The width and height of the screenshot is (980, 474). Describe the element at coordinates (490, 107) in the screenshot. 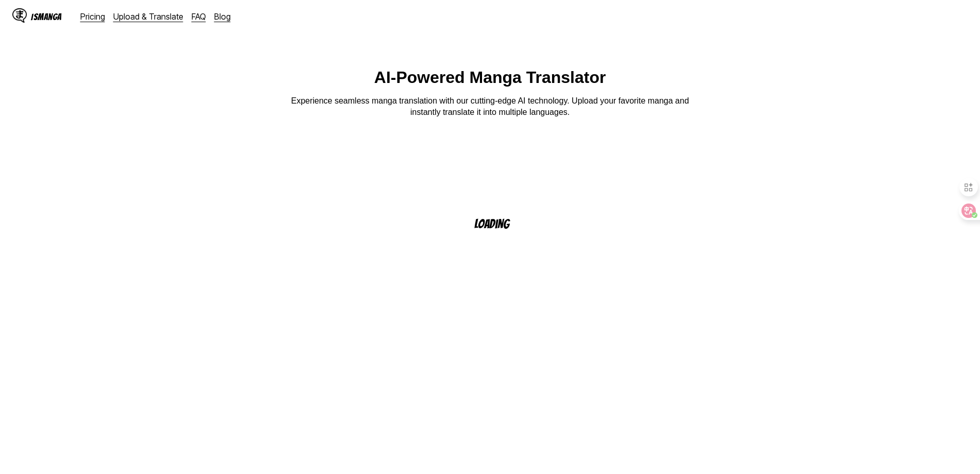

I see `p: Experience seamless manga translation with our cutting-edge AI technology. Upload your favorite m...` at that location.